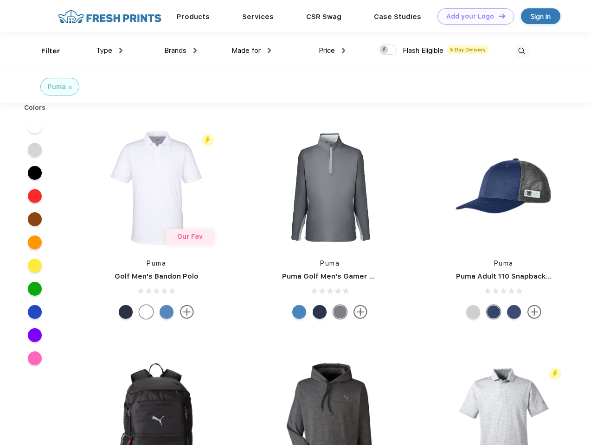 The image size is (591, 445). What do you see at coordinates (540, 16) in the screenshot?
I see `a: Sign in` at bounding box center [540, 16].